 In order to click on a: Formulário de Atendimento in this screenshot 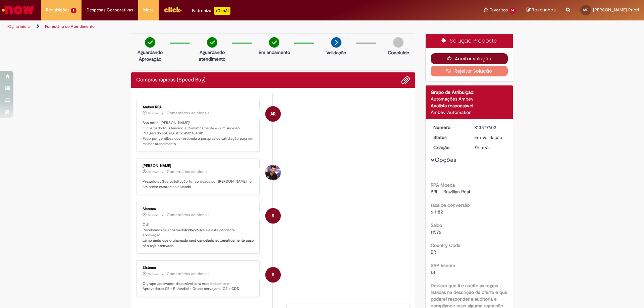, I will do `click(70, 27)`.